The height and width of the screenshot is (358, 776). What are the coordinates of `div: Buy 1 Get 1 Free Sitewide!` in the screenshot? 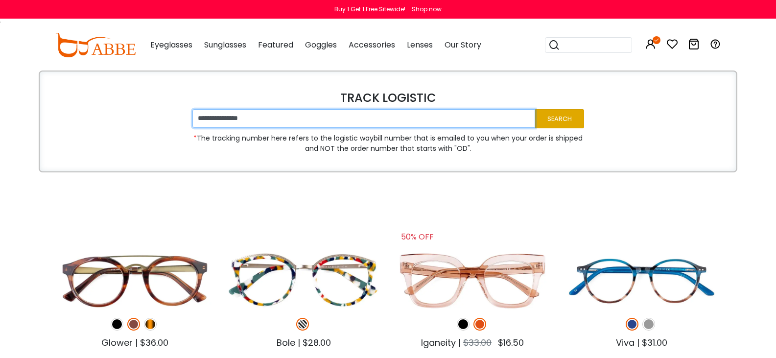 It's located at (369, 9).